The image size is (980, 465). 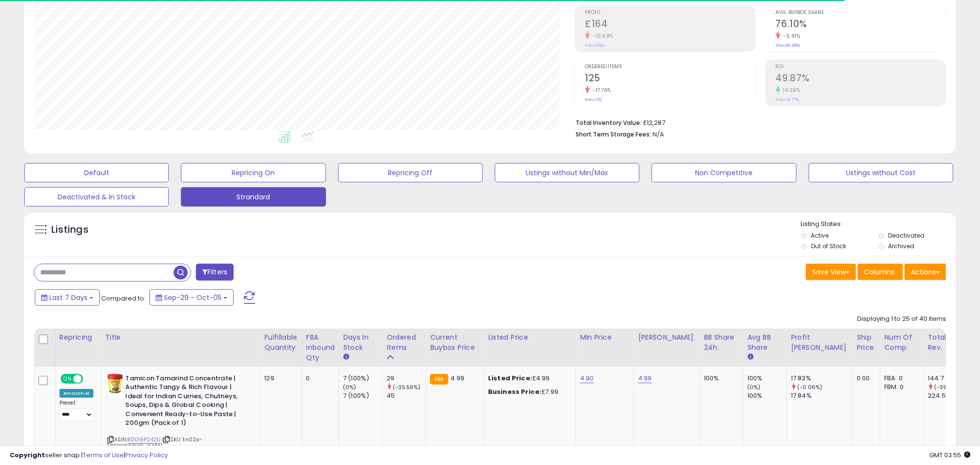 What do you see at coordinates (900, 387) in the screenshot?
I see `div: FBM: 0` at bounding box center [900, 387].